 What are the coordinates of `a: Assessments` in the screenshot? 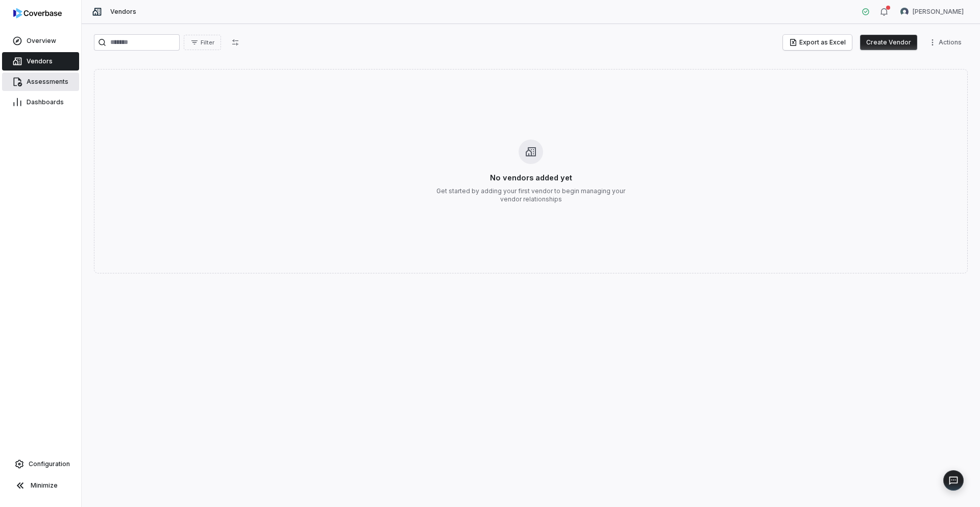 It's located at (40, 82).